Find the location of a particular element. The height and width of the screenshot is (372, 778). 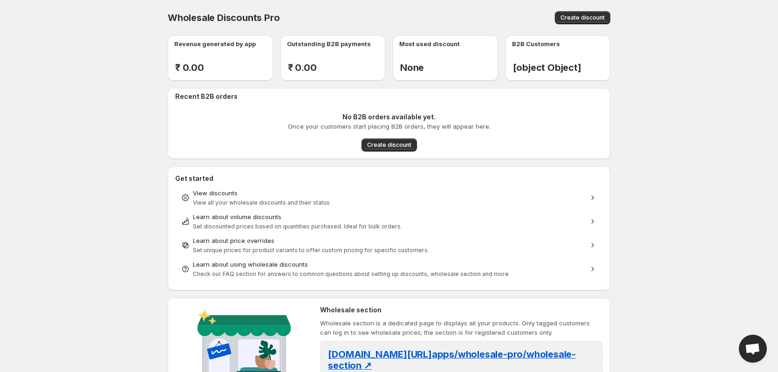

h2: Wholesale section is located at coordinates (462, 310).